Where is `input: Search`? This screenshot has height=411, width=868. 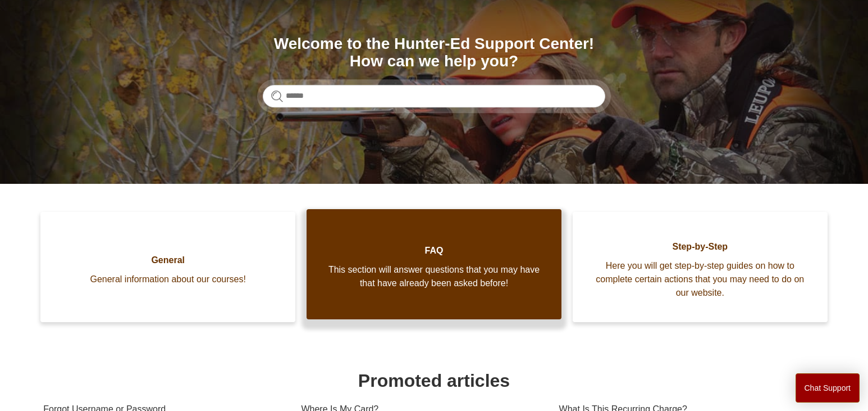 input: Search is located at coordinates (434, 96).